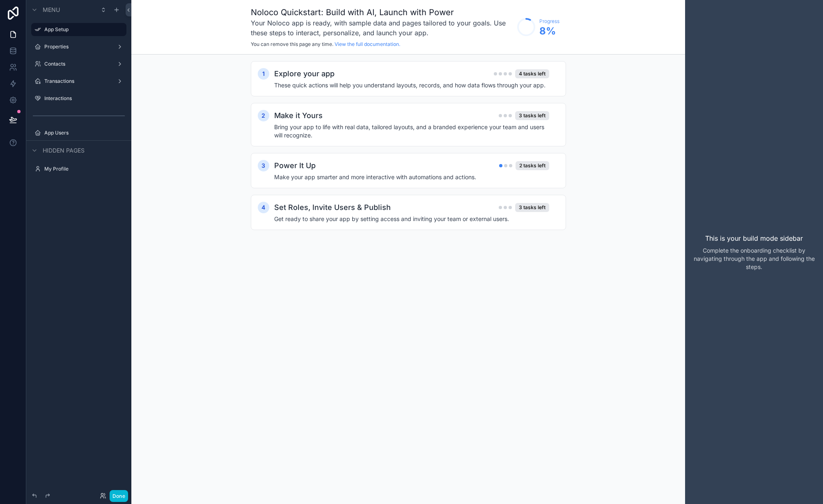 This screenshot has width=823, height=504. Describe the element at coordinates (79, 81) in the screenshot. I see `a: Transactions` at that location.